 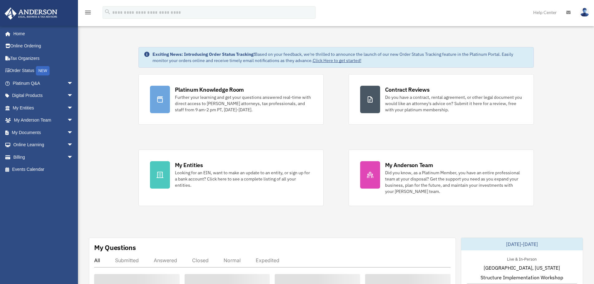 What do you see at coordinates (209, 89) in the screenshot?
I see `div: Platinum Knowledge Room` at bounding box center [209, 89].